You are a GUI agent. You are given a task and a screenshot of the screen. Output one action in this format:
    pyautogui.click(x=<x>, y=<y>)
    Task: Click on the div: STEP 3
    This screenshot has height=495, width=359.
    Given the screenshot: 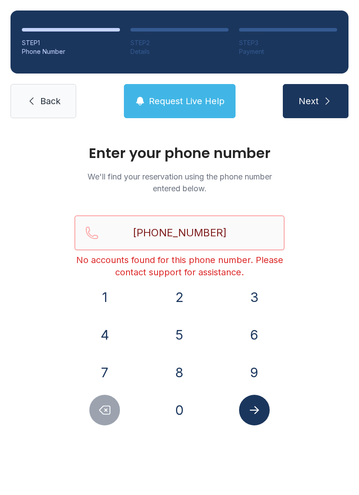 What is the action you would take?
    pyautogui.click(x=288, y=43)
    